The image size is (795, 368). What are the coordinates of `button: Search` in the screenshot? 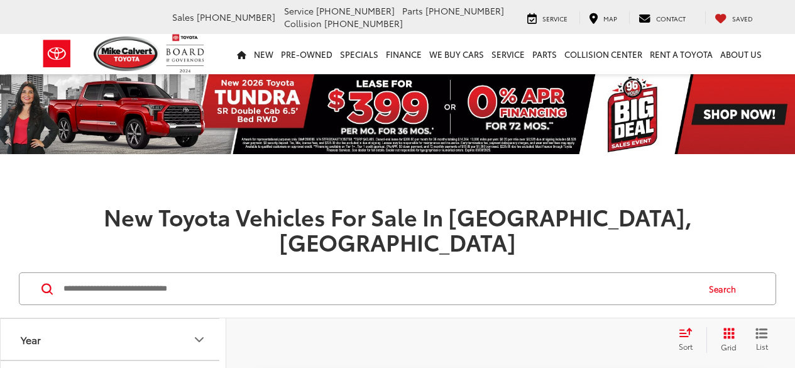 It's located at (725, 288).